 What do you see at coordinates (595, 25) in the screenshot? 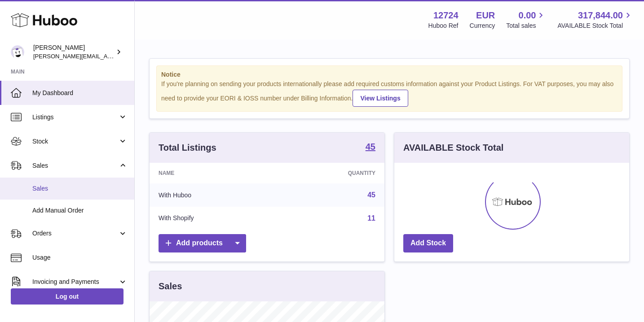
I see `span: AVAILABLE Stock Total` at bounding box center [595, 25].